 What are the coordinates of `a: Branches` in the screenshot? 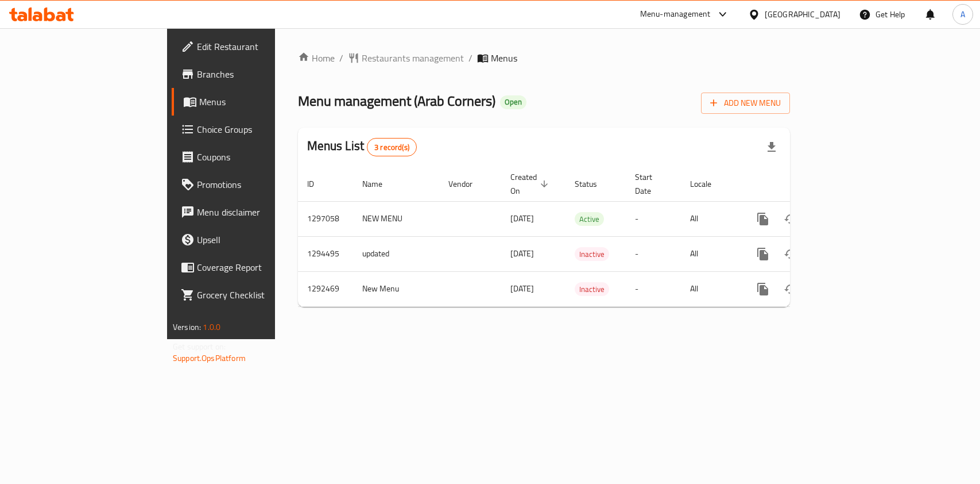 It's located at (251, 74).